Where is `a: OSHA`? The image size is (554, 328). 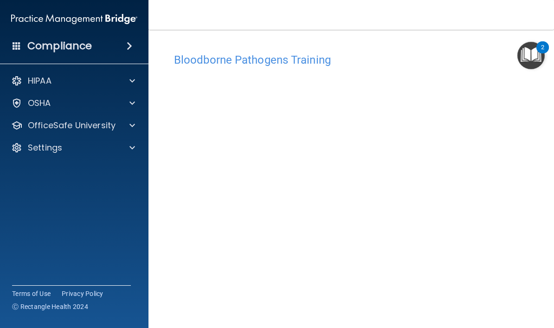 a: OSHA is located at coordinates (73, 103).